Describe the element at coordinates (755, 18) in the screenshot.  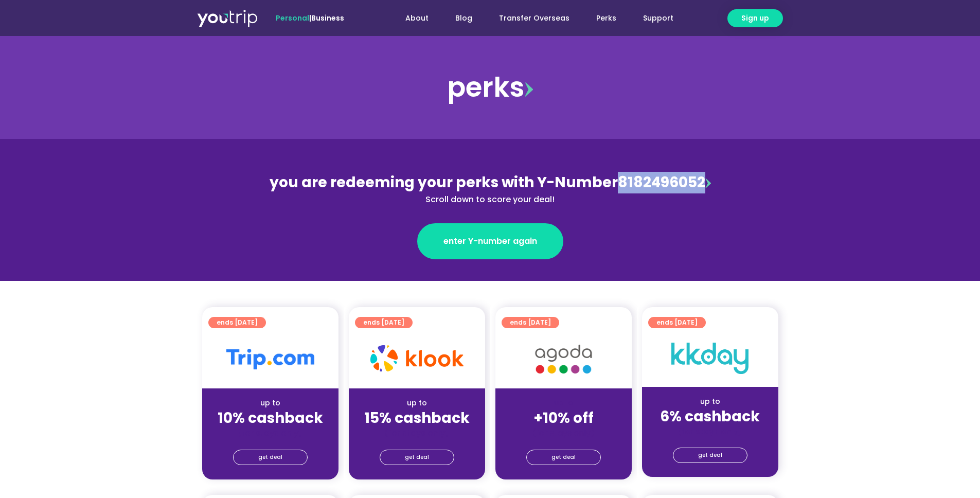
I see `span: Sign up` at that location.